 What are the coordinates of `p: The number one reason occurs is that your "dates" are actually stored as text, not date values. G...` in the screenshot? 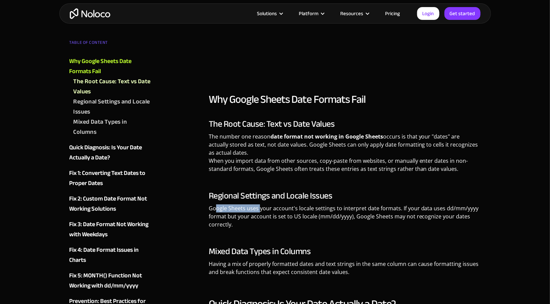 It's located at (345, 156).